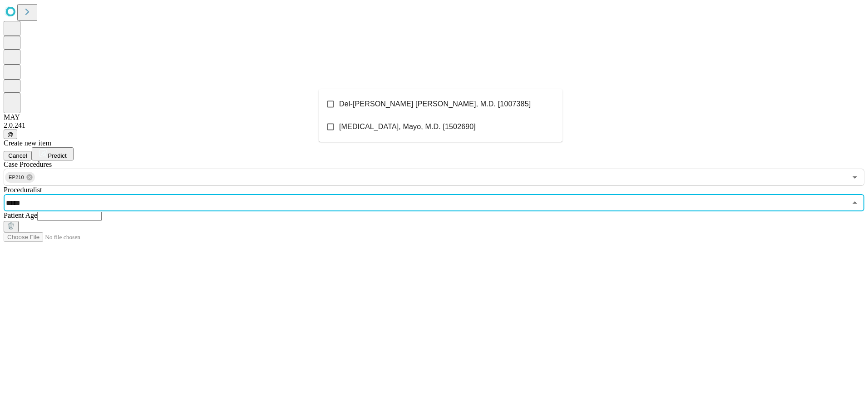 The height and width of the screenshot is (420, 868). Describe the element at coordinates (855, 203) in the screenshot. I see `button: Close` at that location.